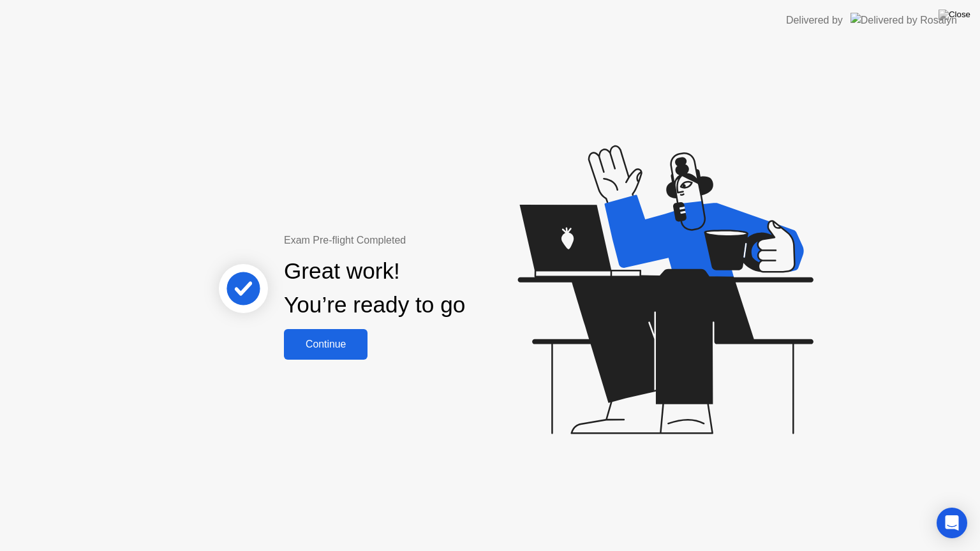 The width and height of the screenshot is (980, 551). I want to click on img: Delivered by Rosalyn, so click(903, 20).